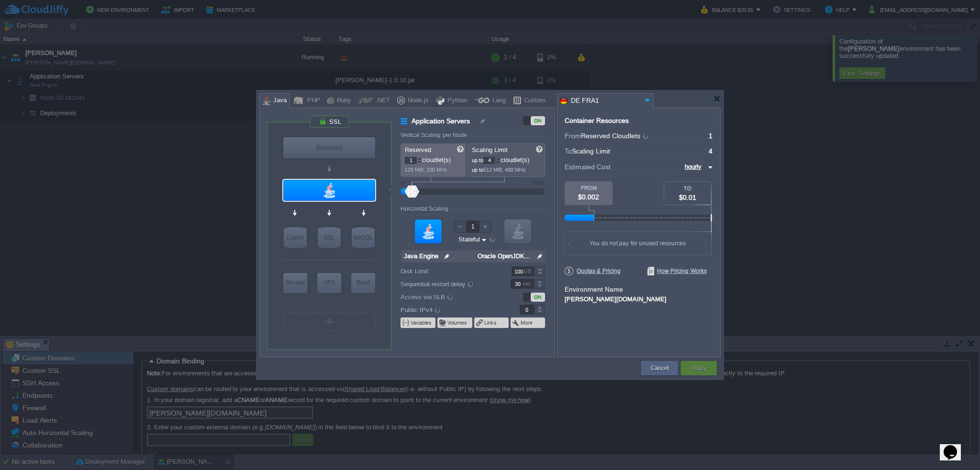 Image resolution: width=980 pixels, height=470 pixels. I want to click on div: 1024, so click(539, 183).